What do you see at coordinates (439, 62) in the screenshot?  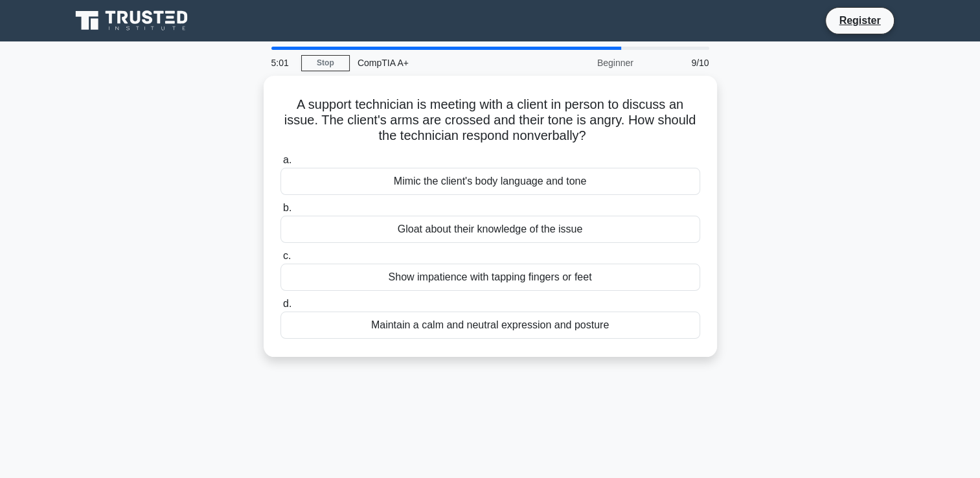 I see `div: CompTIA A+` at bounding box center [439, 62].